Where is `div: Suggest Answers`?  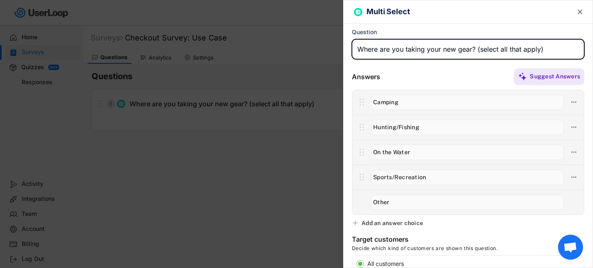 div: Suggest Answers is located at coordinates (555, 76).